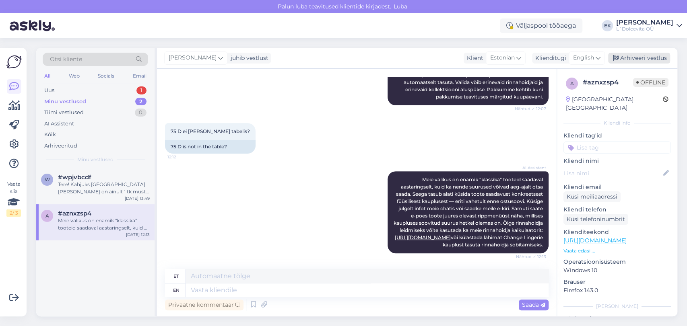 This screenshot has height=326, width=687. What do you see at coordinates (531, 257) in the screenshot?
I see `span: Nähtud ✓ 12:13` at bounding box center [531, 257].